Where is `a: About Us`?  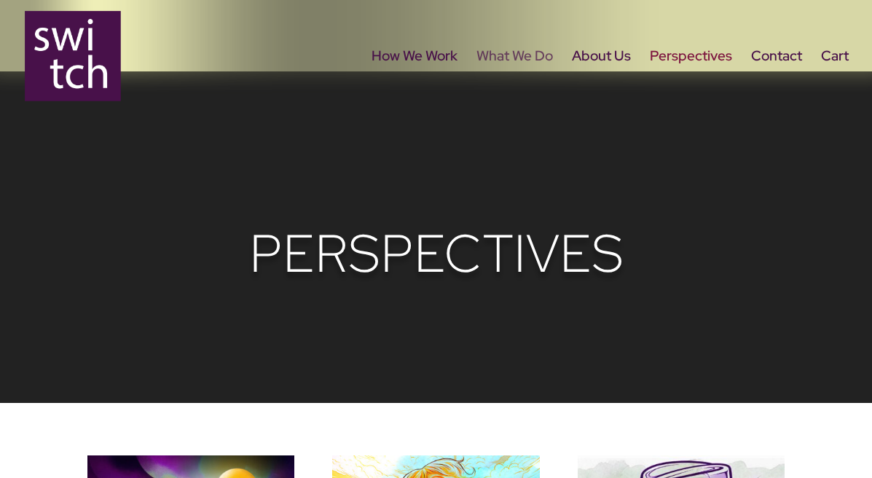 a: About Us is located at coordinates (601, 82).